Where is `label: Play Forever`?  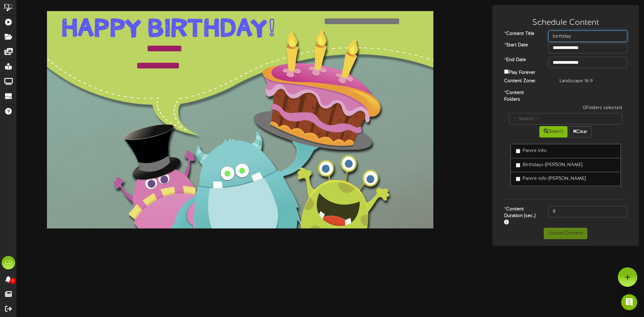 label: Play Forever is located at coordinates (520, 72).